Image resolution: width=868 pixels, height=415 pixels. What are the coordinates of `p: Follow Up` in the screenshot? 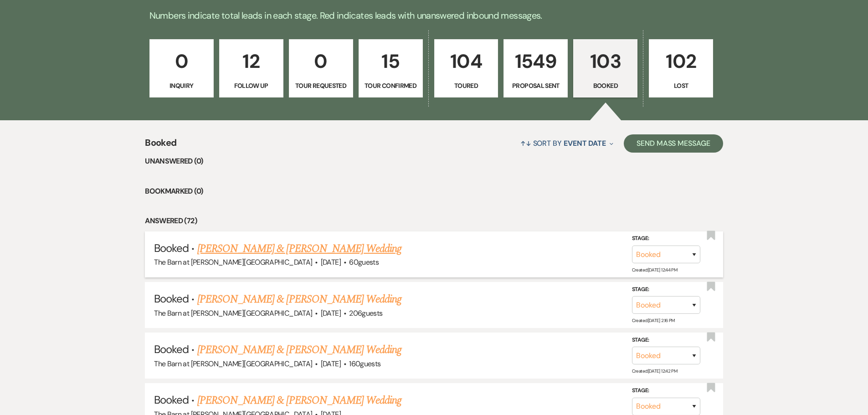 It's located at (251, 85).